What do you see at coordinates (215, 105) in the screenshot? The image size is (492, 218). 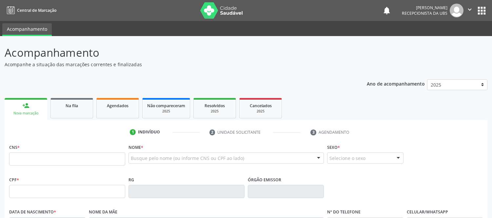 I see `span: Resolvidos` at bounding box center [215, 105].